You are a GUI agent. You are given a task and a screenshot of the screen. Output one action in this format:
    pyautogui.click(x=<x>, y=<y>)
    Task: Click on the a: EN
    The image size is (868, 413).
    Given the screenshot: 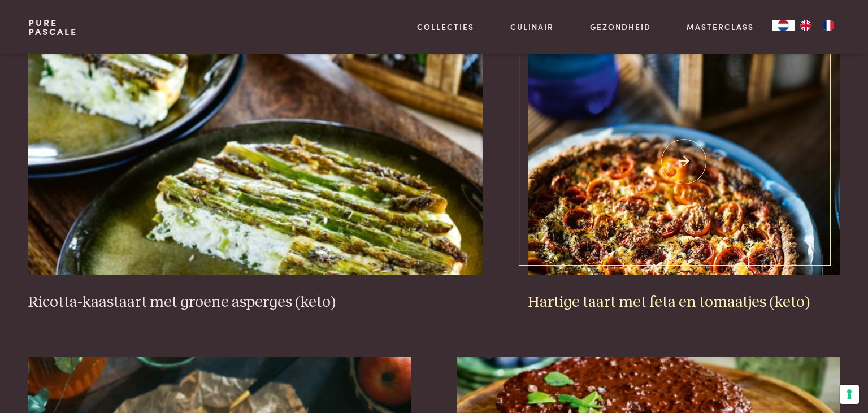 What is the action you would take?
    pyautogui.click(x=806, y=25)
    